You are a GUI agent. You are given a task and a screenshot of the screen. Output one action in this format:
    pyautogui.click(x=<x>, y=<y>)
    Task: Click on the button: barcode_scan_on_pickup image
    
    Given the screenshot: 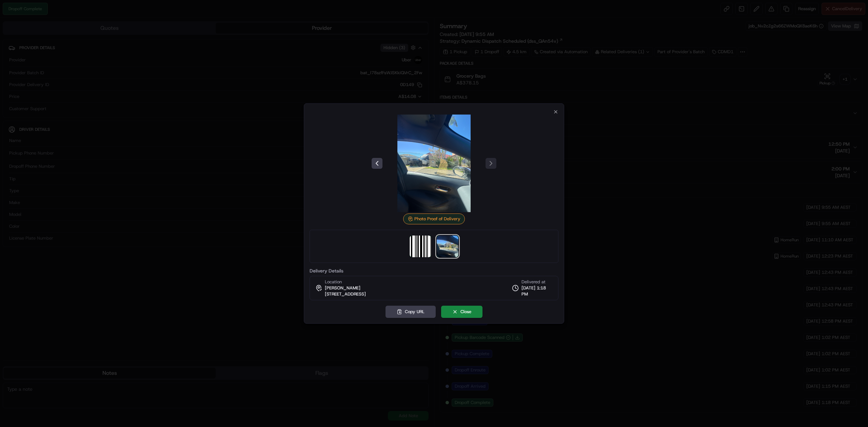 What is the action you would take?
    pyautogui.click(x=420, y=246)
    